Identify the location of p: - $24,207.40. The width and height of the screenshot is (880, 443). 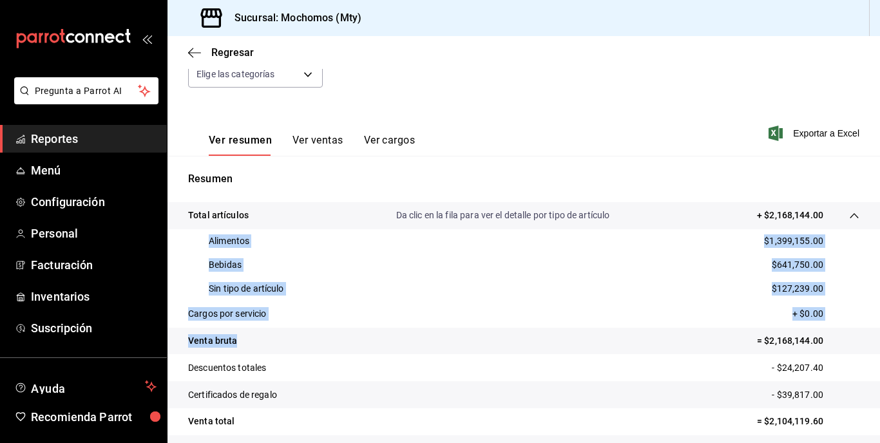
(816, 368).